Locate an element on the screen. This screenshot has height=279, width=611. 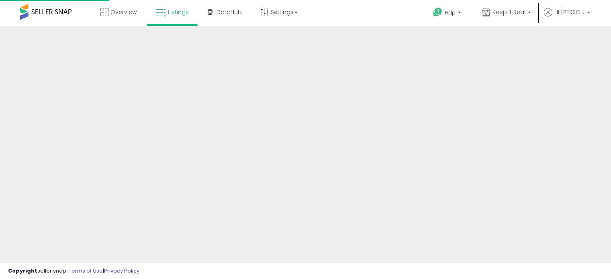
a: Privacy Policy is located at coordinates (122, 271).